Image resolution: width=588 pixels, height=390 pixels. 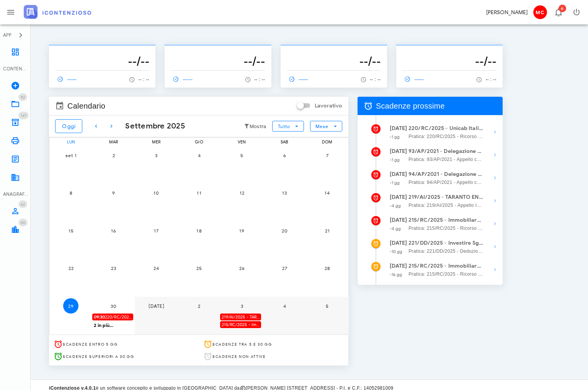 What do you see at coordinates (240, 325) in the screenshot?
I see `div: 215/RC/2025 - Immobiliare Veledil Prima S.r.l. in liquidazione - Invio Memorie per Udienza` at bounding box center [240, 325].